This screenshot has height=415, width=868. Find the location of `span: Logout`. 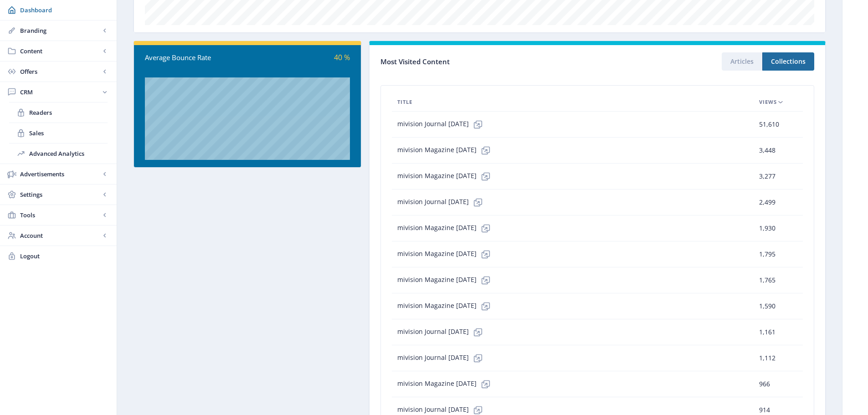

span: Logout is located at coordinates (65, 256).